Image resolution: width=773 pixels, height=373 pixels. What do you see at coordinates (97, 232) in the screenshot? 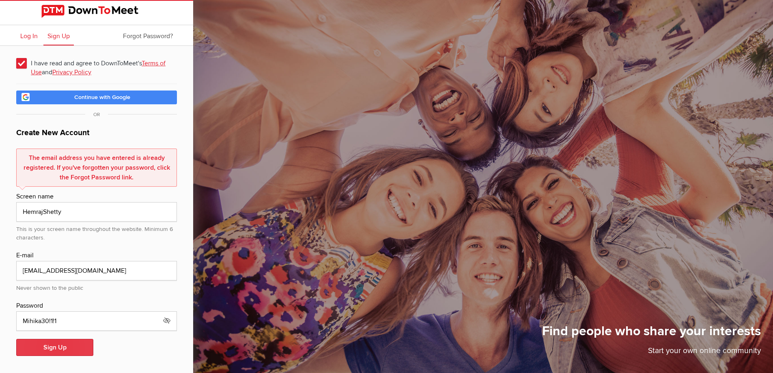
I see `div: This is your screen name throughout the website. Minimum 6 characters.` at bounding box center [97, 232].